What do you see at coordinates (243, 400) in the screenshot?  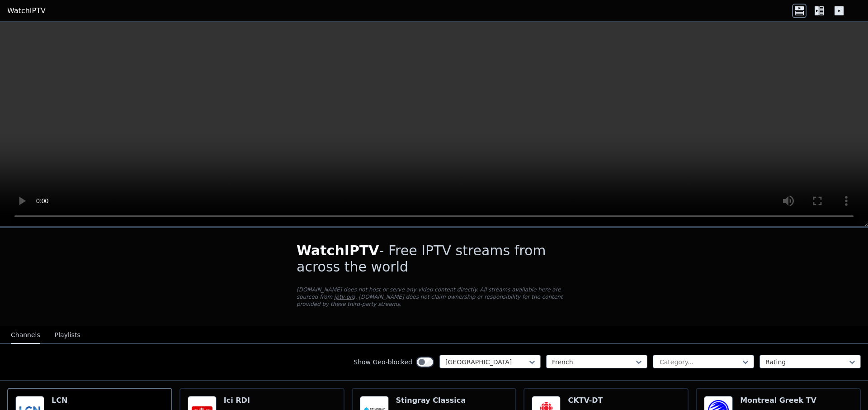 I see `h6: Ici RDI` at bounding box center [243, 400].